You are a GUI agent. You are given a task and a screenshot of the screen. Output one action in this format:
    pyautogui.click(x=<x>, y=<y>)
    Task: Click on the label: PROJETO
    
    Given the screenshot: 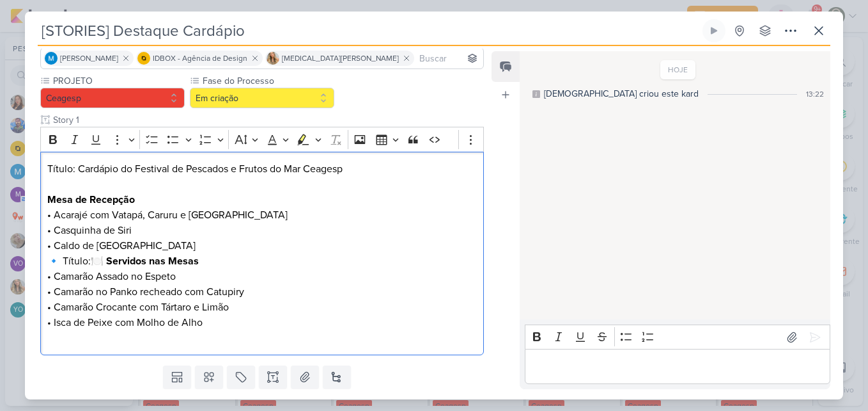 What is the action you would take?
    pyautogui.click(x=118, y=81)
    